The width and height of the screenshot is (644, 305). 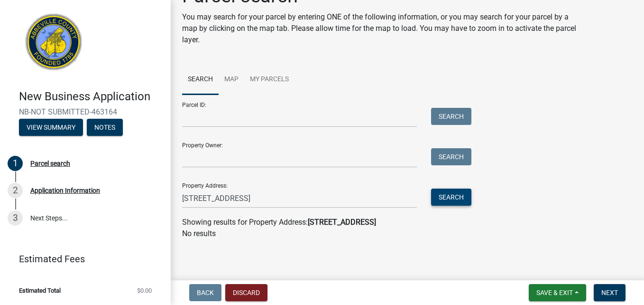 I want to click on wm-modal-confirm: Summary, so click(x=51, y=127).